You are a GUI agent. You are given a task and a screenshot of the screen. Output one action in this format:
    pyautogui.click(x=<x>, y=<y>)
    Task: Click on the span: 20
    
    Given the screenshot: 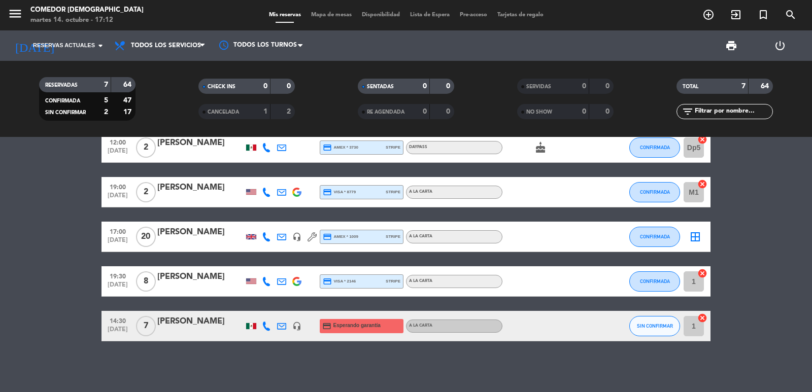 What is the action you would take?
    pyautogui.click(x=146, y=237)
    